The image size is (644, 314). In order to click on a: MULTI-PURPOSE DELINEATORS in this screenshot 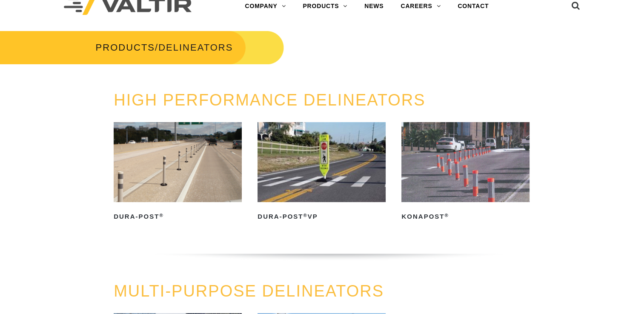, I will do `click(248, 291)`.